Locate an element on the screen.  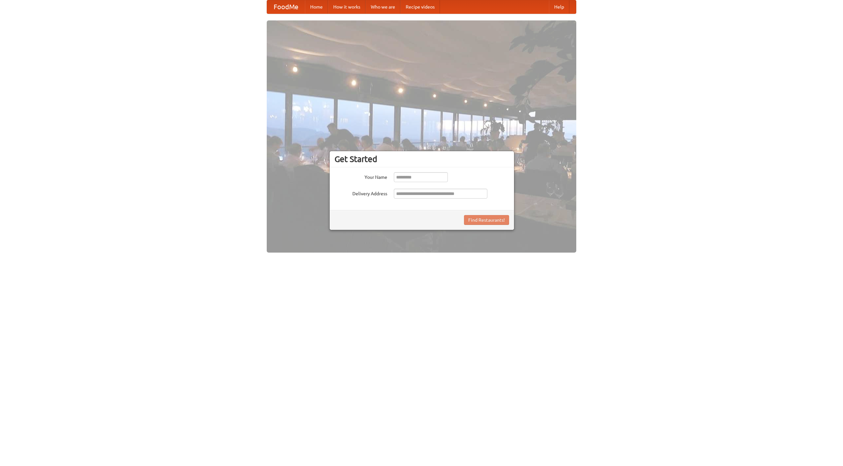
a: FoodMe is located at coordinates (286, 7).